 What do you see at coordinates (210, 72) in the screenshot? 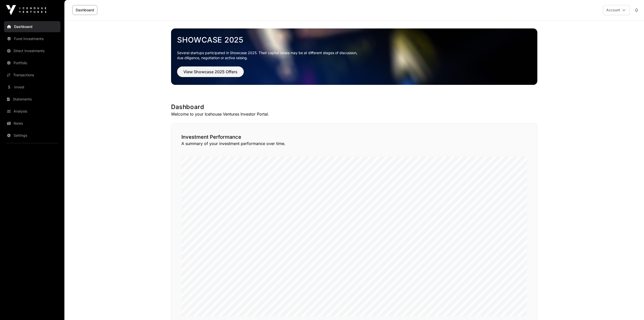
I see `span: View Showcase 2025 Offers` at bounding box center [210, 72].